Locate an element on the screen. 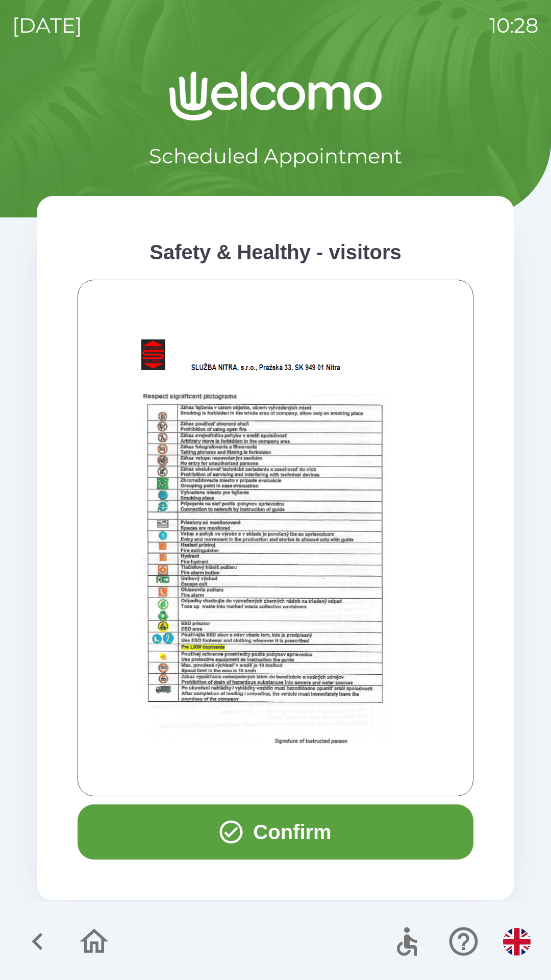 The height and width of the screenshot is (980, 551). p: 10:28 is located at coordinates (513, 26).